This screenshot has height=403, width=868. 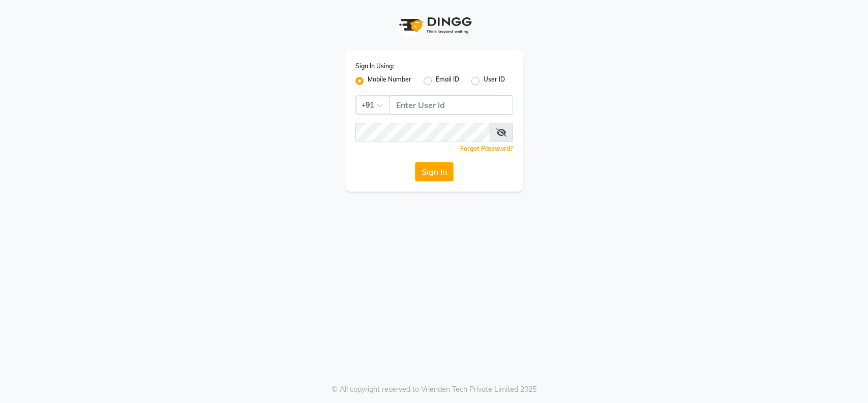 What do you see at coordinates (375, 66) in the screenshot?
I see `label: Sign In Using:` at bounding box center [375, 66].